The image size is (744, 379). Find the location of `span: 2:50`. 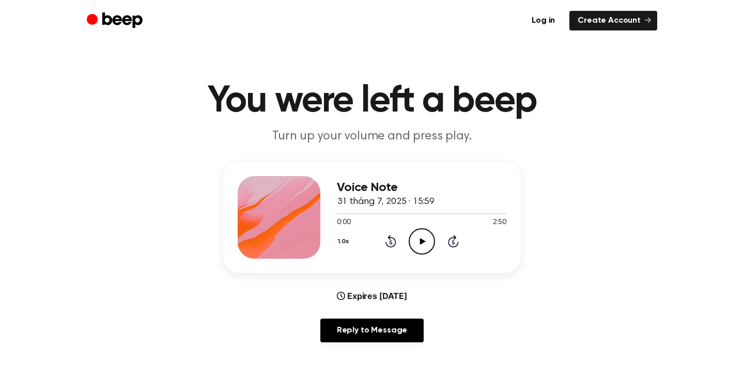

span: 2:50 is located at coordinates (500, 223).